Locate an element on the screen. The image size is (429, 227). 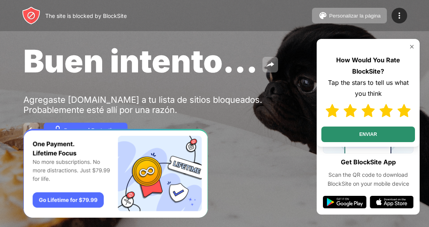
div: Personalizar la página is located at coordinates (355, 16).